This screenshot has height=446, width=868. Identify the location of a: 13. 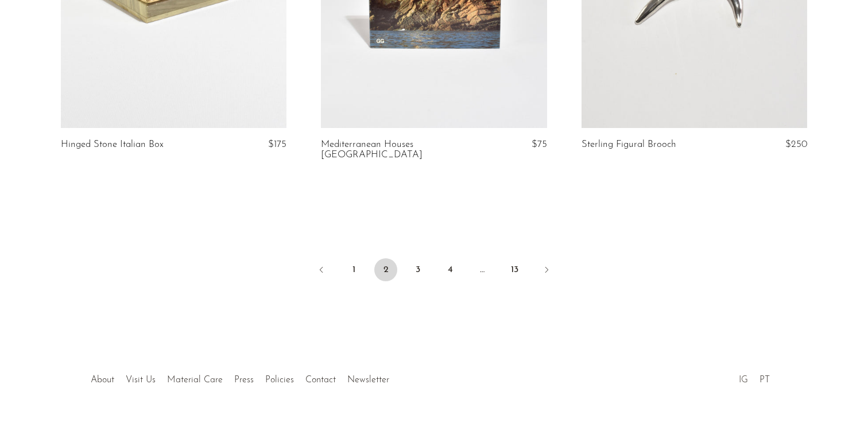
(515, 270).